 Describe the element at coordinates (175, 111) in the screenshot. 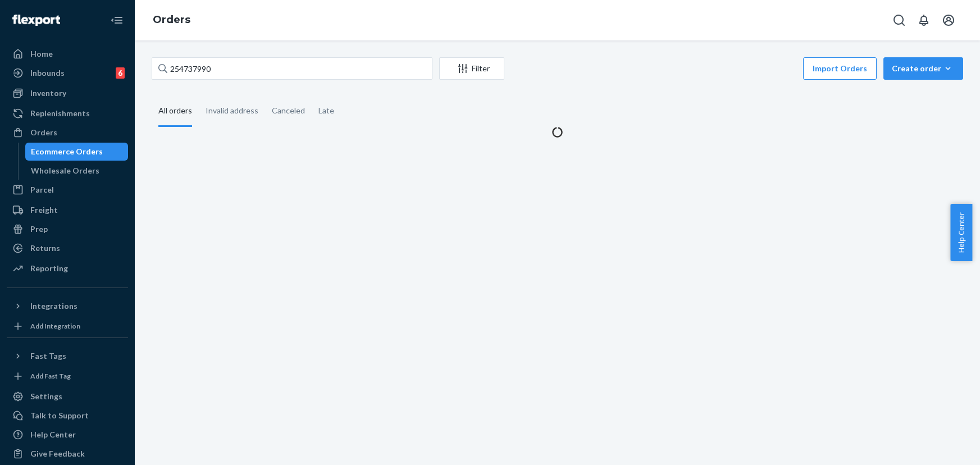

I see `div: All orders` at that location.